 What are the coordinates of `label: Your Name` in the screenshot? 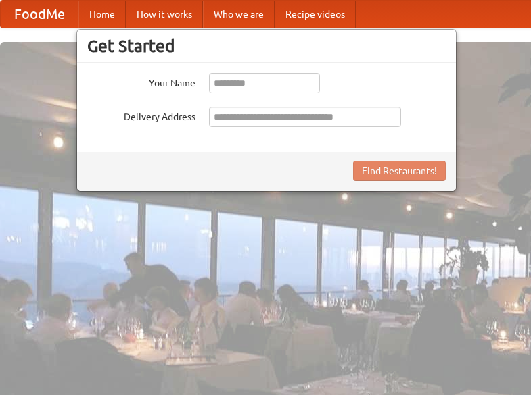 It's located at (141, 81).